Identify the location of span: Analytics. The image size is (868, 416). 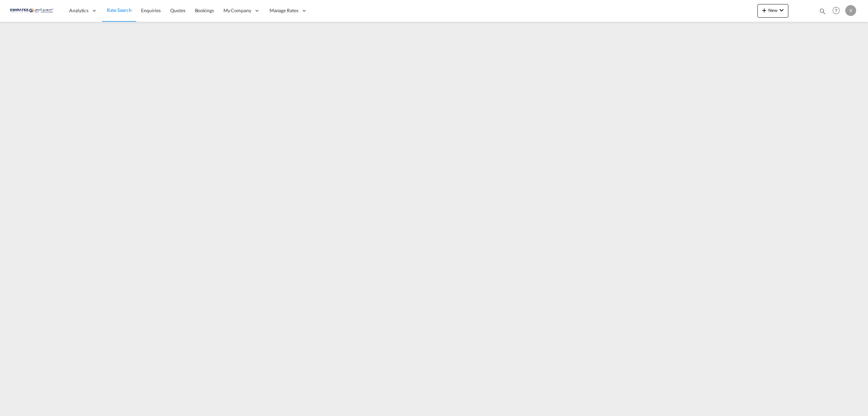
(79, 11).